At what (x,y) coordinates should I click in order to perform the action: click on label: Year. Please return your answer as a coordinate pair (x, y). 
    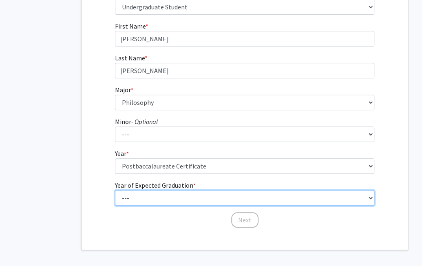
    Looking at the image, I should click on (122, 153).